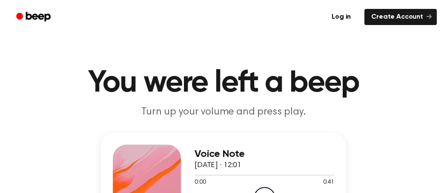  I want to click on h3: Voice Note, so click(264, 154).